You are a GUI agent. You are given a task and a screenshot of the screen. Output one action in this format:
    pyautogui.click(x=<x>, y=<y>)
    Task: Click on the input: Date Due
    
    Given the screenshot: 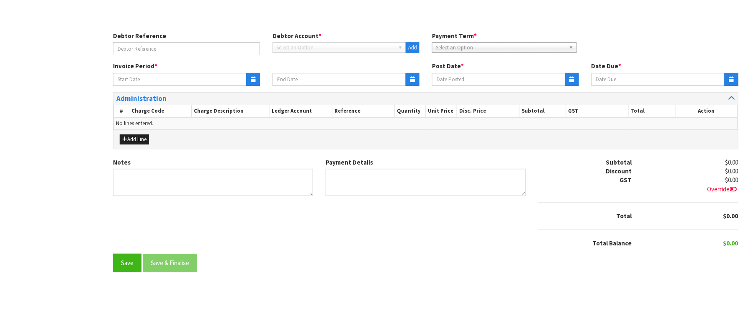 What is the action you would take?
    pyautogui.click(x=658, y=79)
    